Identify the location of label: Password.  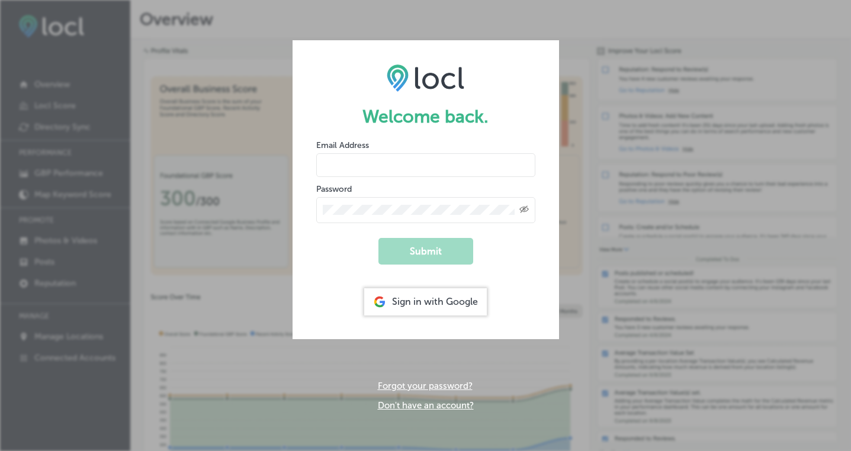
(334, 189).